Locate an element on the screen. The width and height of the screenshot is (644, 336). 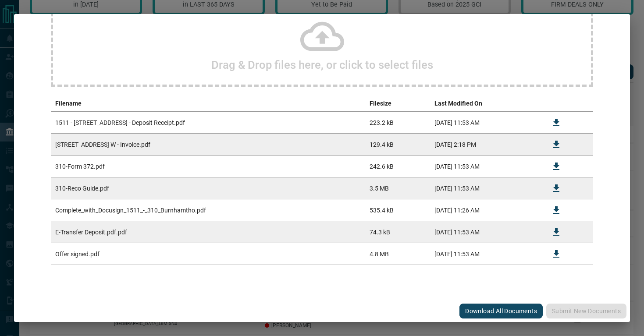
td: Offer signed.pdf is located at coordinates (208, 254).